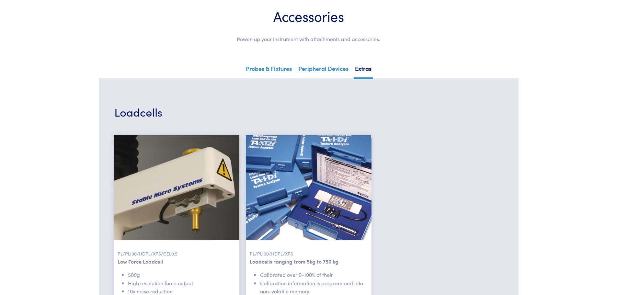 The height and width of the screenshot is (295, 617). Describe the element at coordinates (176, 187) in the screenshot. I see `img: hardware-low-force-loadcell.jpg` at that location.